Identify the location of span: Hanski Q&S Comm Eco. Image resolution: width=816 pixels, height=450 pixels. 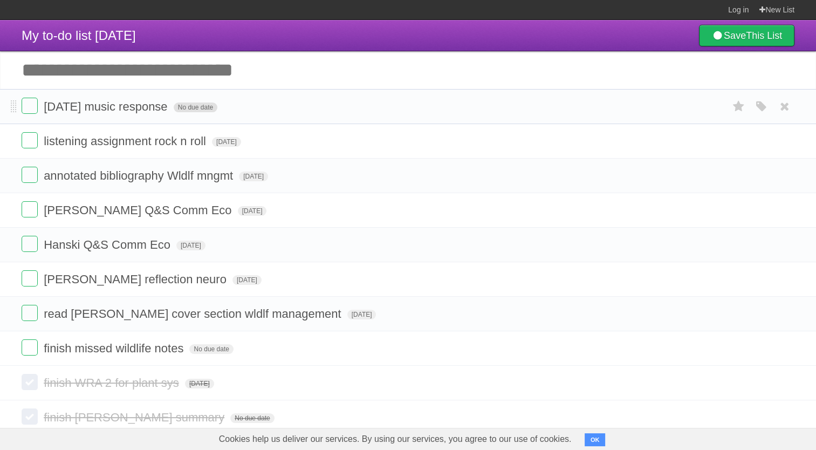
(108, 244).